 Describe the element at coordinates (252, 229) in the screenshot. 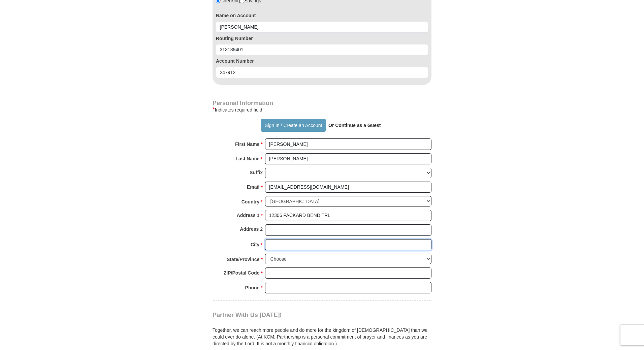

I see `strong: Address 2` at that location.